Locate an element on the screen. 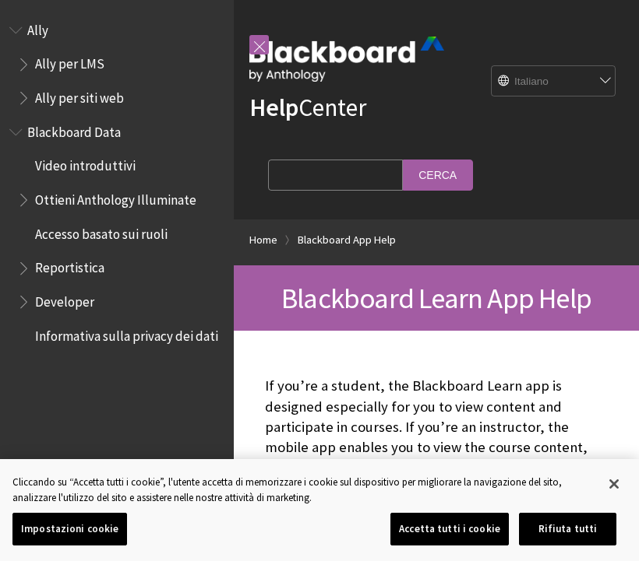  div: Cliccando su “Accetta tutti i cookie”, l'utente accetta di memorizzare i cookie sul dispositivo p... is located at coordinates (303, 490).